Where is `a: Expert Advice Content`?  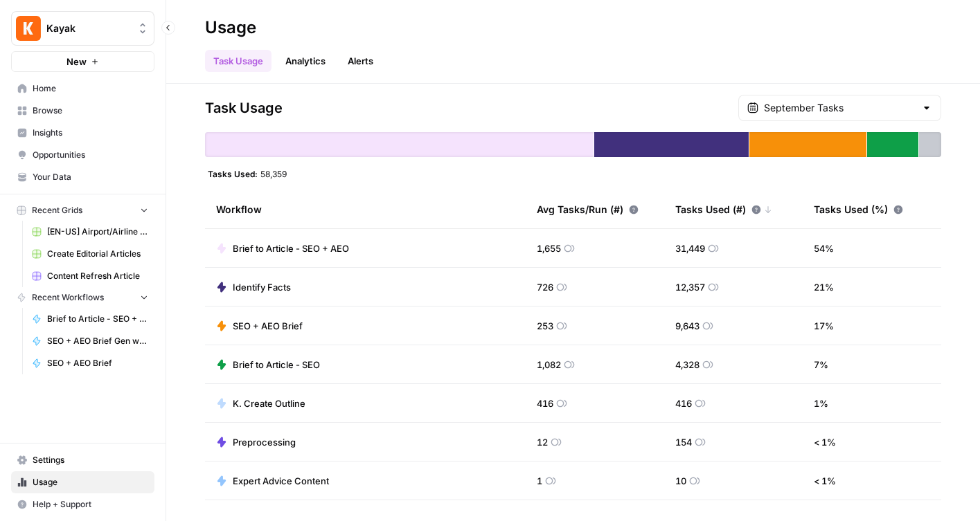 a: Expert Advice Content is located at coordinates (273, 481).